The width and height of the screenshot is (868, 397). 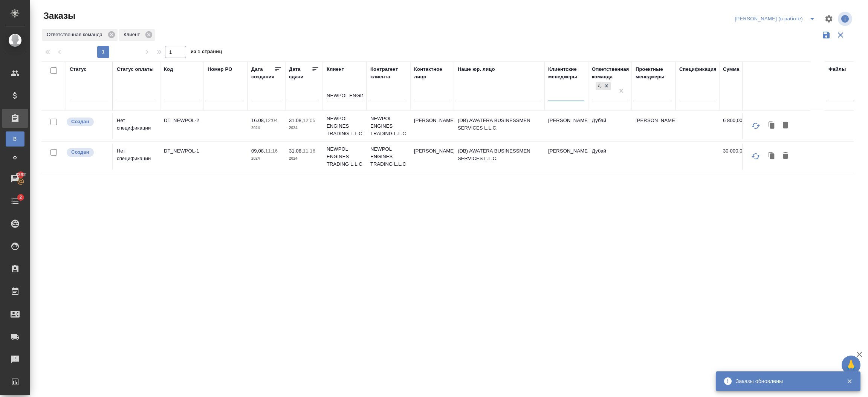 I want to click on div: split button, so click(x=776, y=19).